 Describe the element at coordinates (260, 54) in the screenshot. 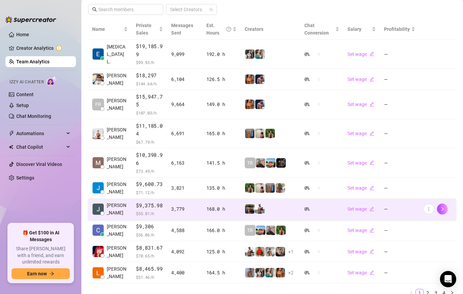

I see `img: Zaddy` at that location.